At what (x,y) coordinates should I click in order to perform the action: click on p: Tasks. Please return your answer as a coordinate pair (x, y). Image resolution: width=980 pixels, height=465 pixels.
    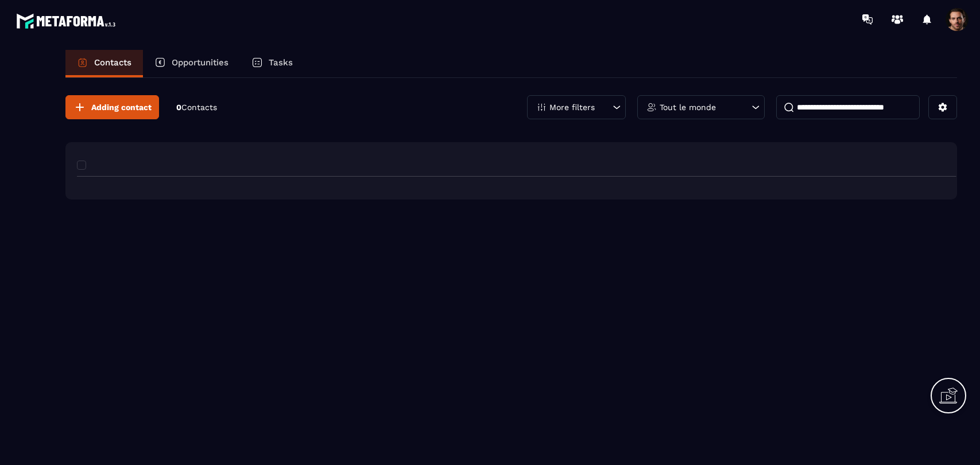
    Looking at the image, I should click on (281, 62).